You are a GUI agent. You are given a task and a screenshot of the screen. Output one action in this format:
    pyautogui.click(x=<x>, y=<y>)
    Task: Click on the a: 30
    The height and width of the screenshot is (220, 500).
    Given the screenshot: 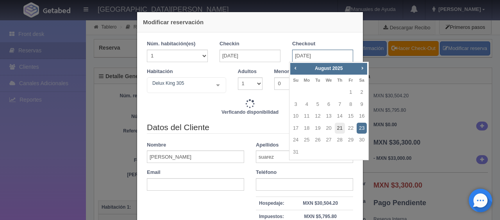 What is the action you would take?
    pyautogui.click(x=362, y=140)
    